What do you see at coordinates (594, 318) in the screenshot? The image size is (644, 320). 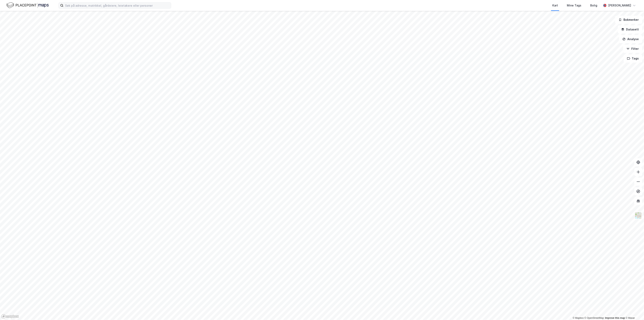 I see `a: OpenStreetMap` at bounding box center [594, 318].